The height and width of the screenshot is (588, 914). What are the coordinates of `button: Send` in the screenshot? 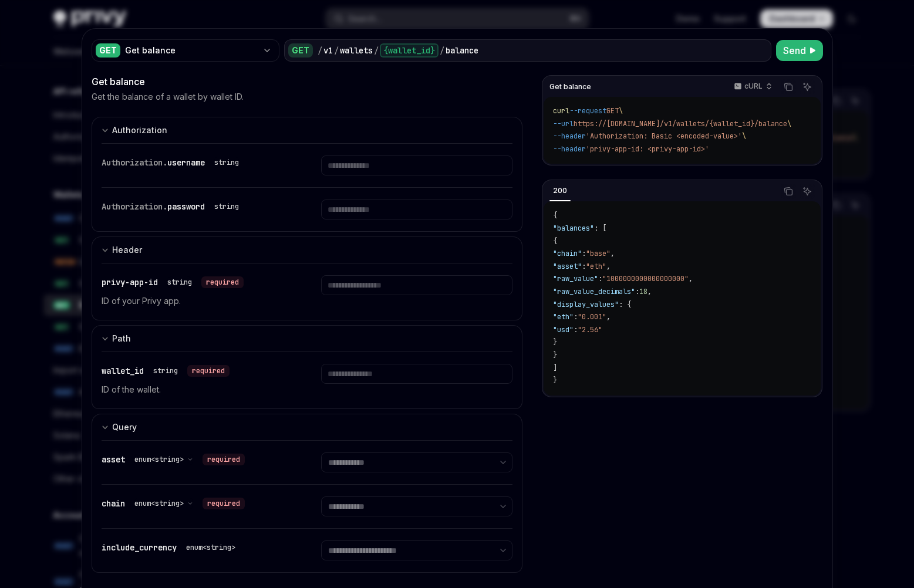 It's located at (800, 51).